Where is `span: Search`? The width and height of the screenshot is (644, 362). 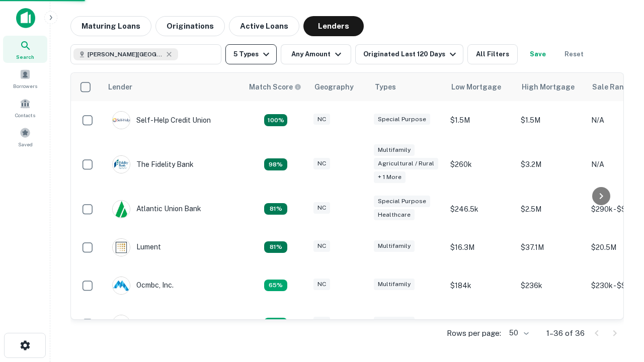
span: Search is located at coordinates (25, 57).